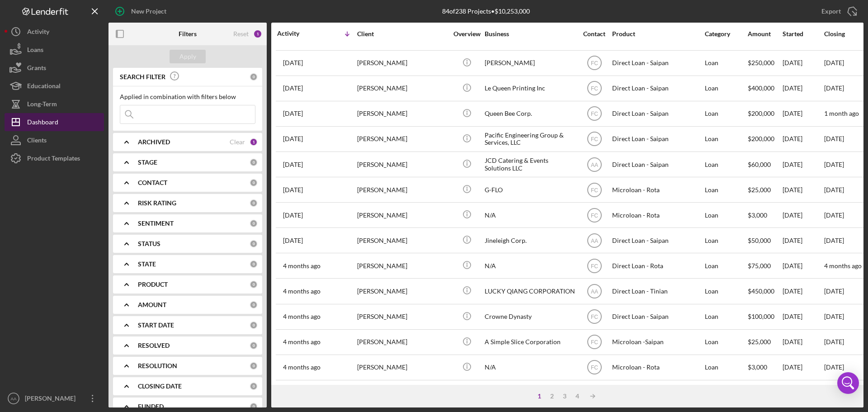 This screenshot has width=868, height=412. I want to click on time: 1 month ago, so click(841, 113).